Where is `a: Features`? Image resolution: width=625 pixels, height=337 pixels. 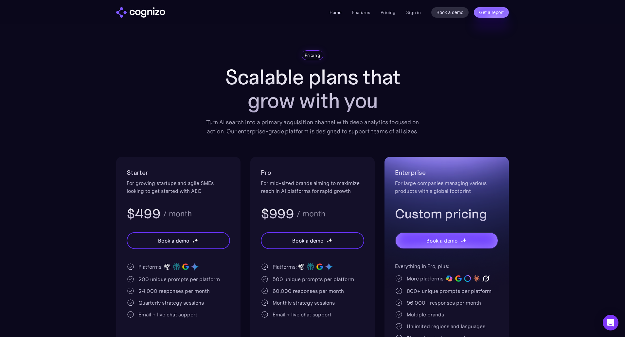
a: Features is located at coordinates (361, 12).